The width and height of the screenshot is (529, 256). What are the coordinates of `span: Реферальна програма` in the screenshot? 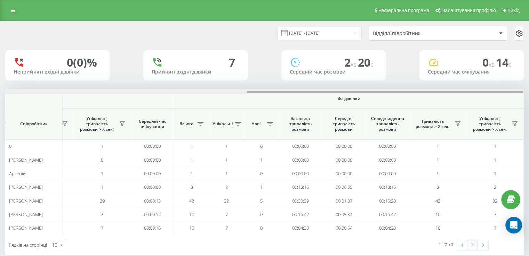 It's located at (403, 10).